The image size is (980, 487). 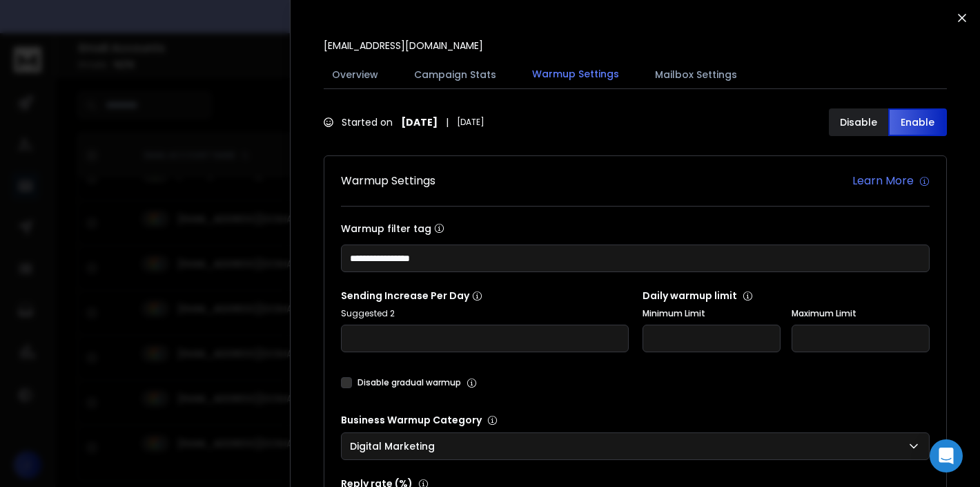 What do you see at coordinates (635, 228) in the screenshot?
I see `label: Warmup filter tag` at bounding box center [635, 228].